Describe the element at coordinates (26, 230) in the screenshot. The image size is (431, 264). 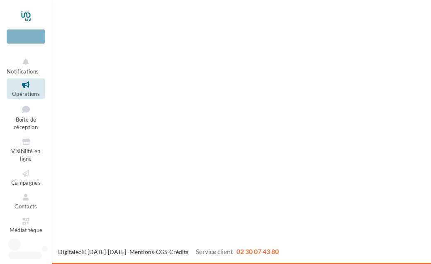
I see `span: Médiathèque` at that location.